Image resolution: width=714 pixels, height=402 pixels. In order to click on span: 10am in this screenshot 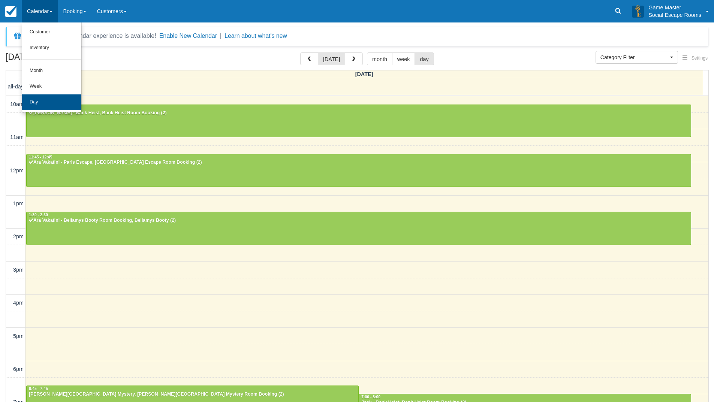, I will do `click(17, 104)`.